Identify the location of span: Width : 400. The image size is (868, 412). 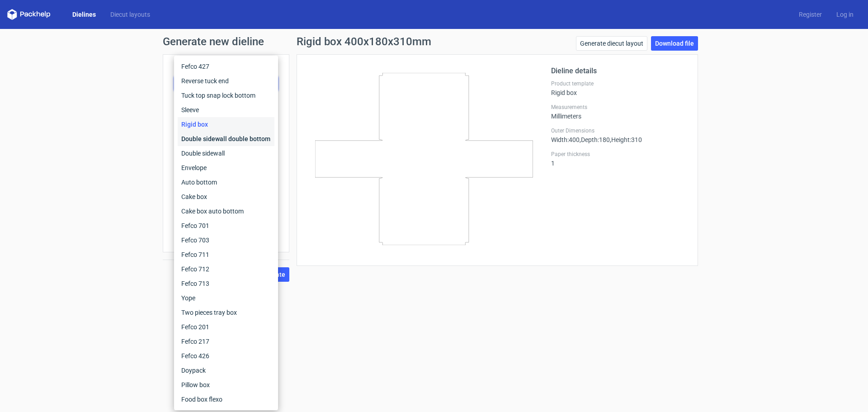
(565, 140).